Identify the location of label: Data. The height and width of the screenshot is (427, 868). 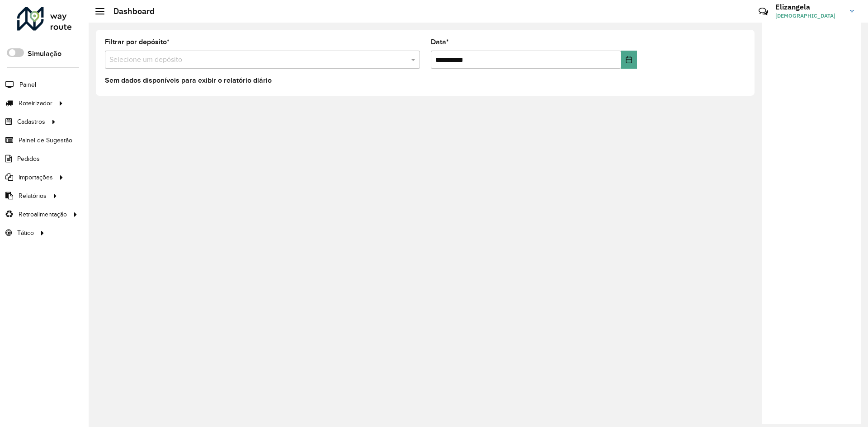
(440, 42).